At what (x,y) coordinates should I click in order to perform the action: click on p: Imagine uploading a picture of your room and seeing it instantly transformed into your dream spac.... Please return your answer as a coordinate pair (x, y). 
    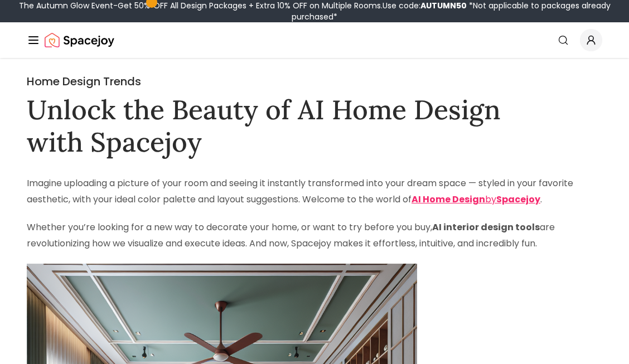
    Looking at the image, I should click on (314, 192).